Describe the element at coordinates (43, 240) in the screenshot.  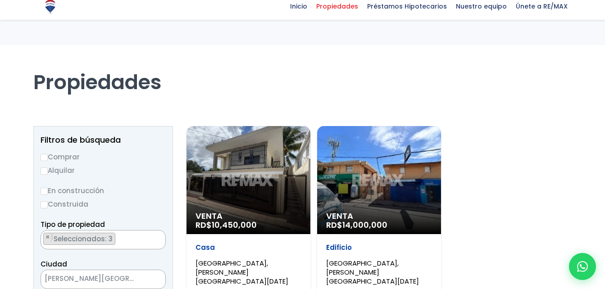
I see `textarea: Search` at that location.